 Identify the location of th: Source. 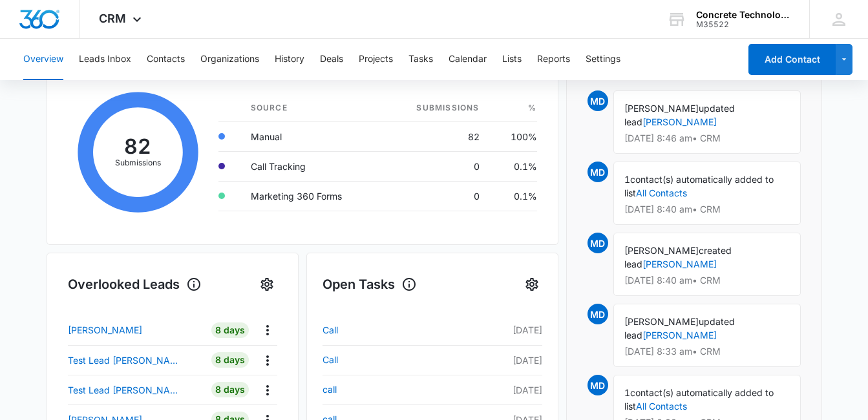
(311, 108).